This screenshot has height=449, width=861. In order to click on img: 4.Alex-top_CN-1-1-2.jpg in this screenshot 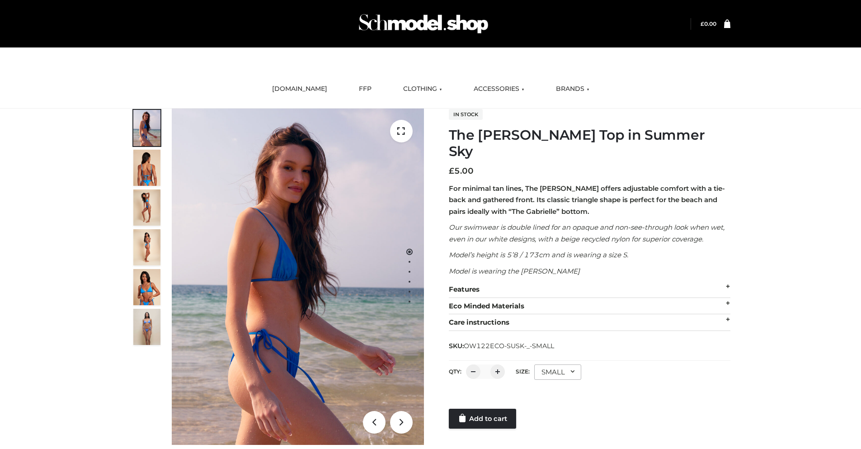, I will do `click(147, 208)`.